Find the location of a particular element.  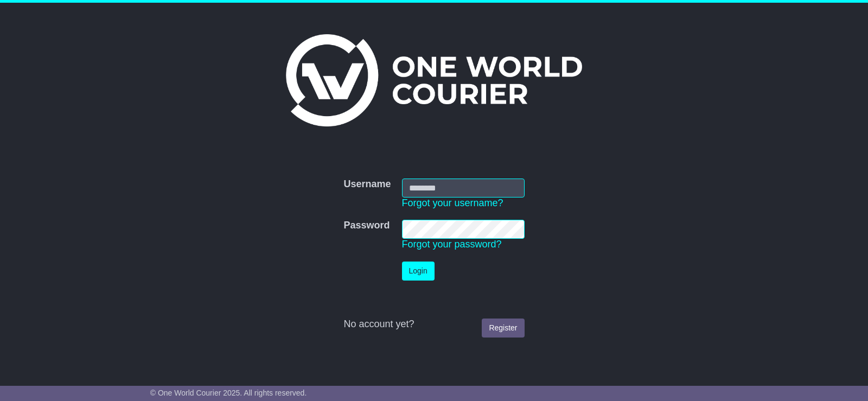

label: Username is located at coordinates (366, 185).